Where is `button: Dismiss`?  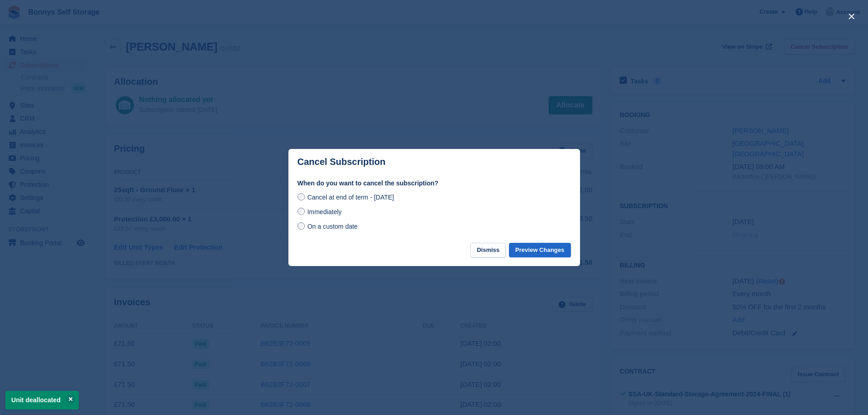
button: Dismiss is located at coordinates (488, 250).